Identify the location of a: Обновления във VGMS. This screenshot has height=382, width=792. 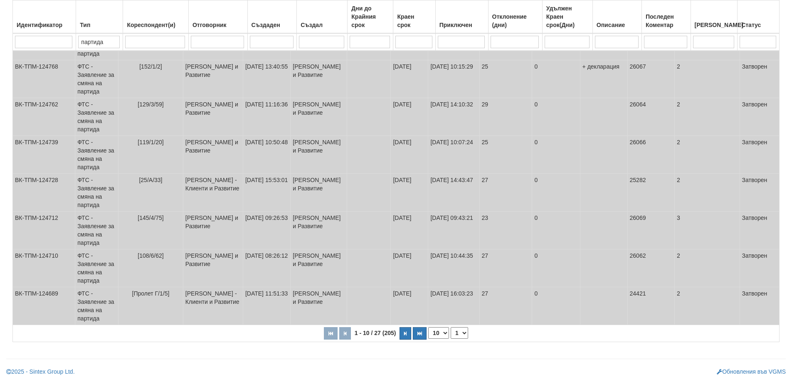
(751, 372).